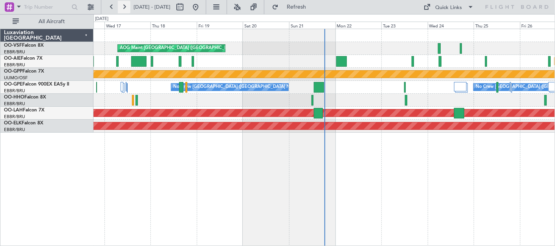  Describe the element at coordinates (13, 123) in the screenshot. I see `span: OO-ELK` at that location.